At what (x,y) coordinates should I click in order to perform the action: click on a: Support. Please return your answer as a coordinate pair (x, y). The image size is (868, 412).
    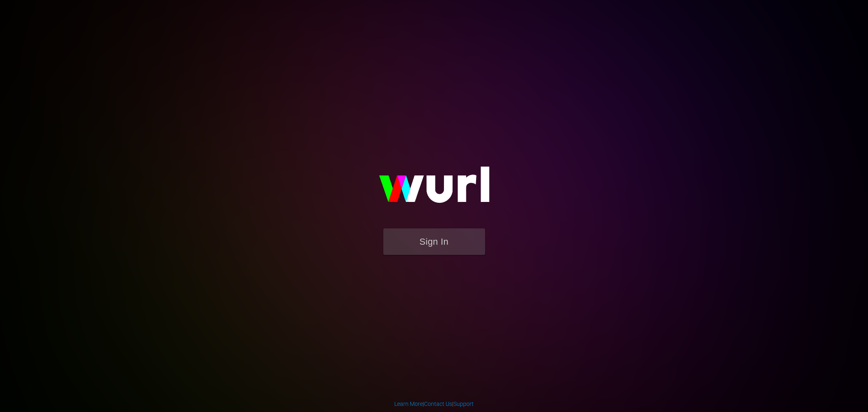
    Looking at the image, I should click on (464, 404).